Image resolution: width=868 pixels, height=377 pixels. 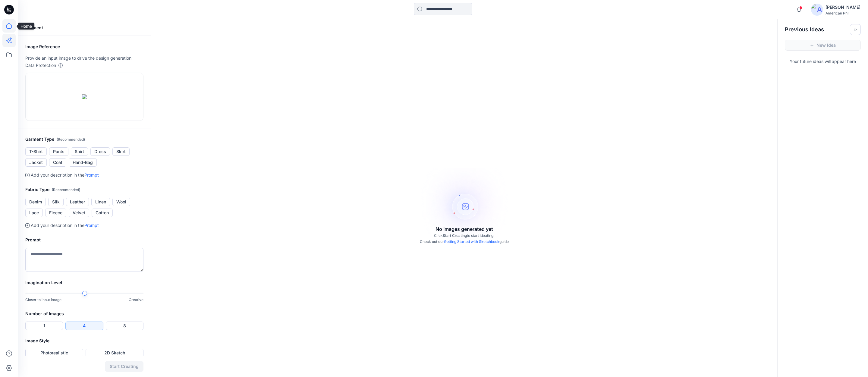 What do you see at coordinates (79, 151) in the screenshot?
I see `button: Shirt` at bounding box center [79, 151].